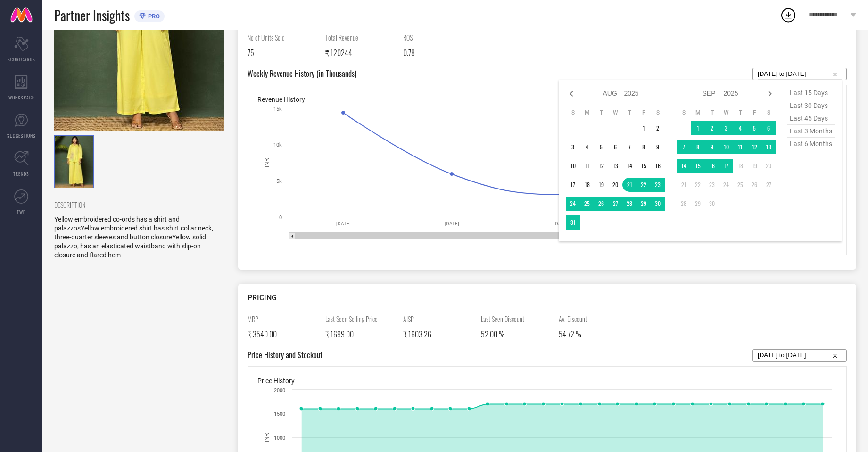 This screenshot has width=868, height=452. Describe the element at coordinates (283, 319) in the screenshot. I see `span: MRP` at that location.